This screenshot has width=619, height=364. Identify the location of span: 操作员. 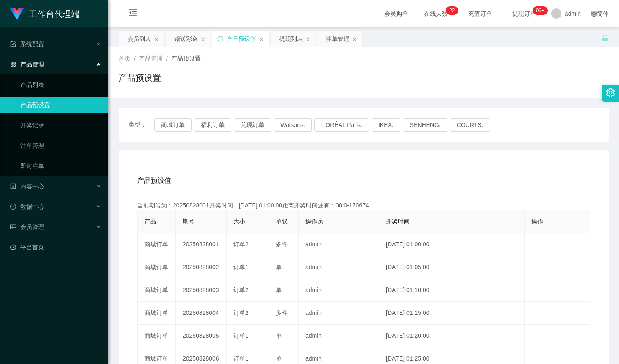
(314, 221).